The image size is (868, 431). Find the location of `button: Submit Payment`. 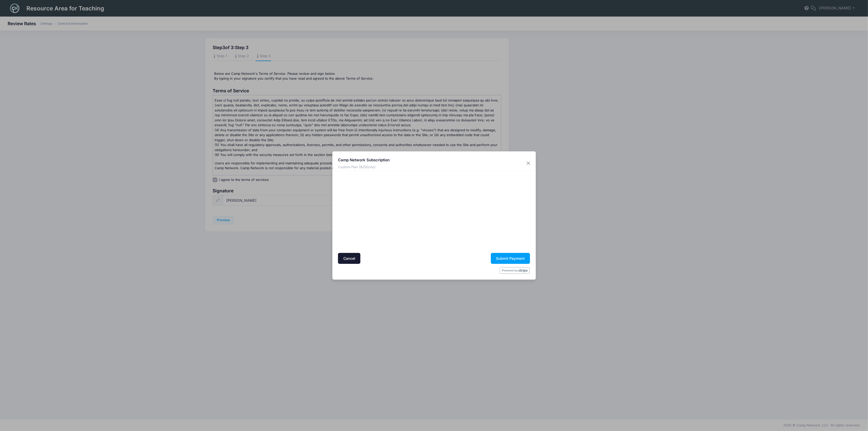

button: Submit Payment is located at coordinates (510, 259).